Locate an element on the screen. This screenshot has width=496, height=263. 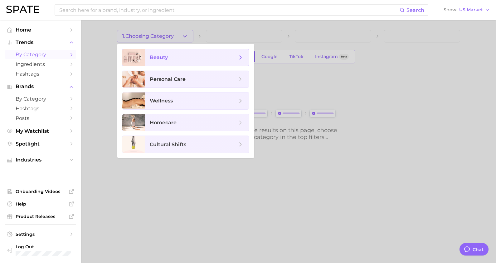
span: personal care is located at coordinates (167, 79).